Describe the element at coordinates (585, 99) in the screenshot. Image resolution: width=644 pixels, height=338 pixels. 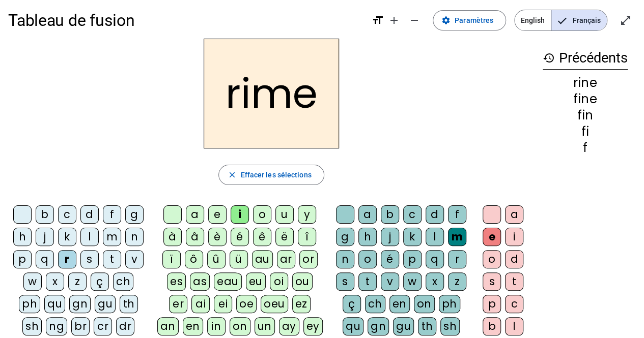
I see `div: fine` at that location.